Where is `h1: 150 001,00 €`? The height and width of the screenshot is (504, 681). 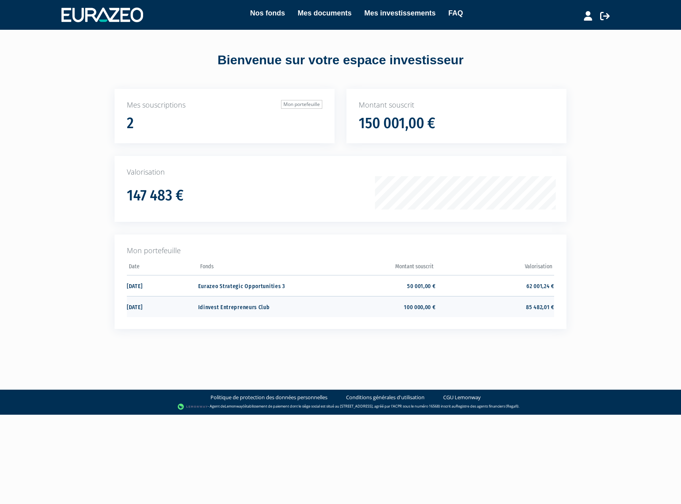 h1: 150 001,00 € is located at coordinates (397, 123).